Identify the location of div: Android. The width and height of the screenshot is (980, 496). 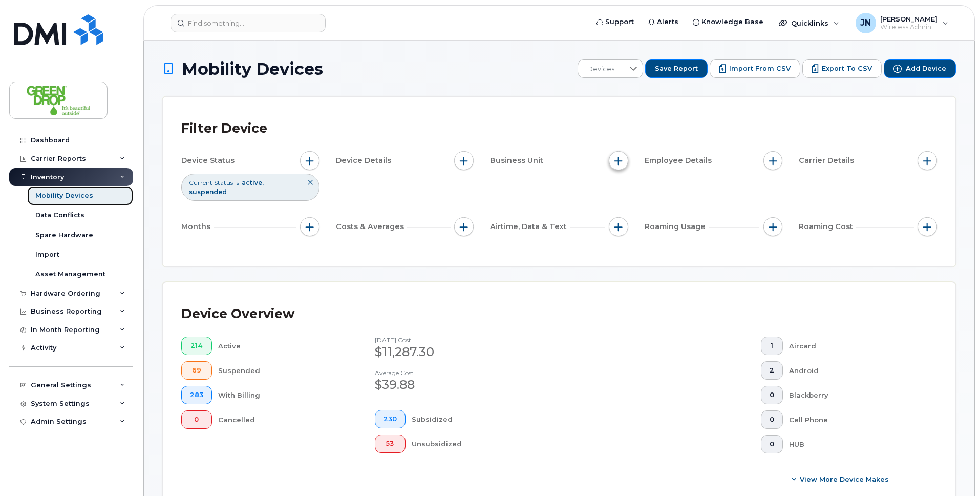
(855, 370).